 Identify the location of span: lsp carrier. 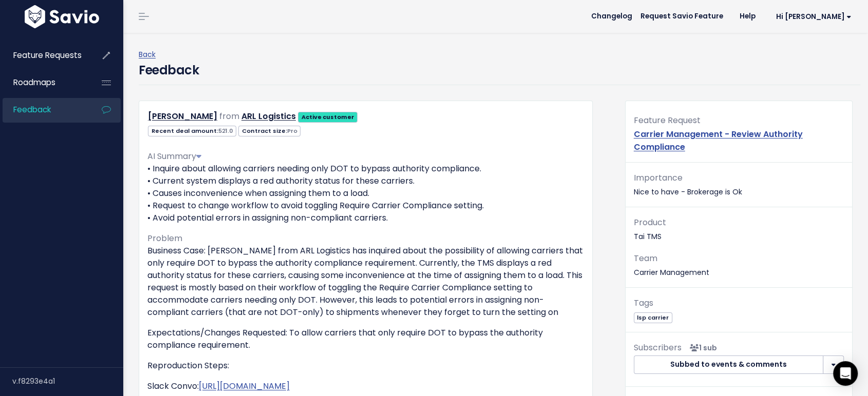
(653, 318).